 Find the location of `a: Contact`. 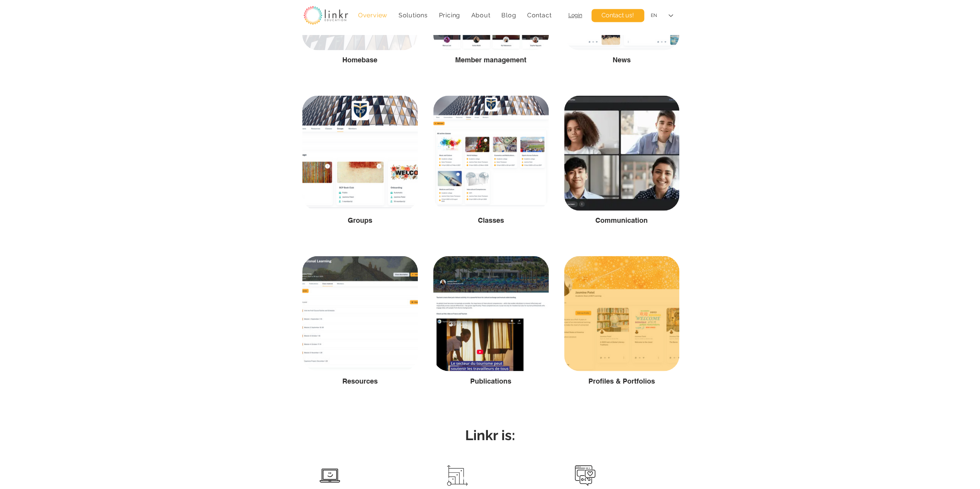

a: Contact is located at coordinates (539, 15).